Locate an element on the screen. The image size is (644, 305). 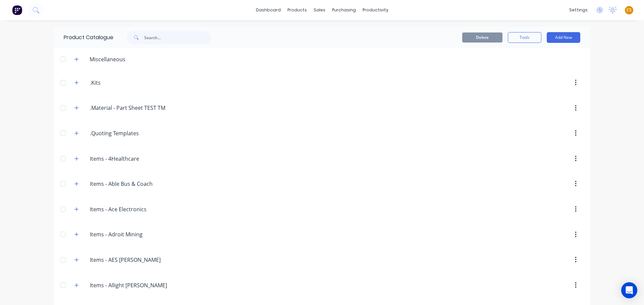
div: productivity is located at coordinates (375, 10).